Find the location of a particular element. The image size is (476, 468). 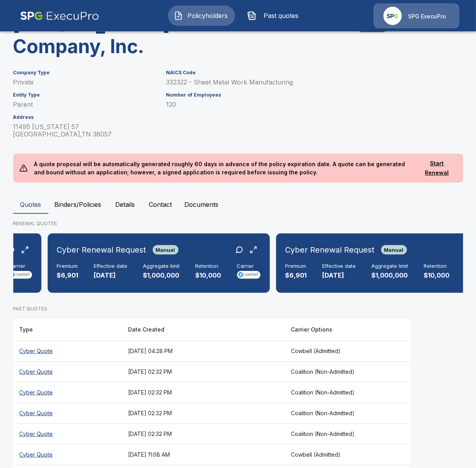

button: Binders/Policies is located at coordinates (78, 204).